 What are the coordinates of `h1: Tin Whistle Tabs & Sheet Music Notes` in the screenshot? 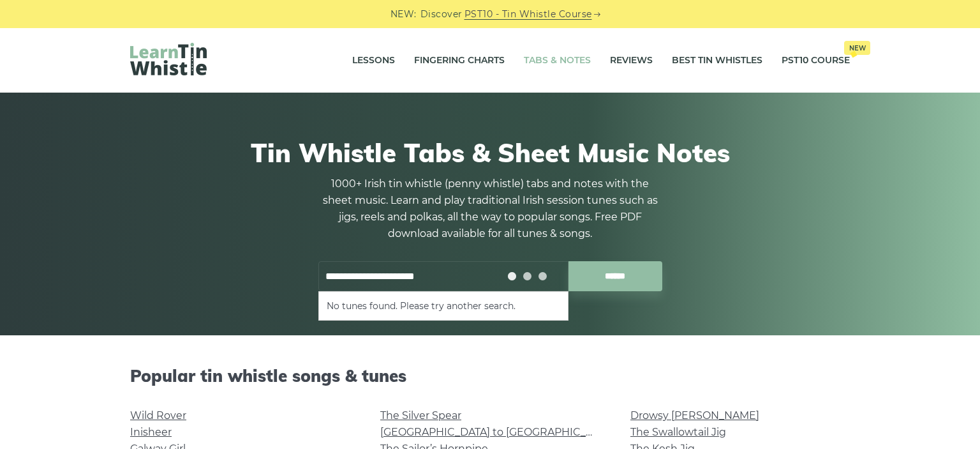 It's located at (490, 153).